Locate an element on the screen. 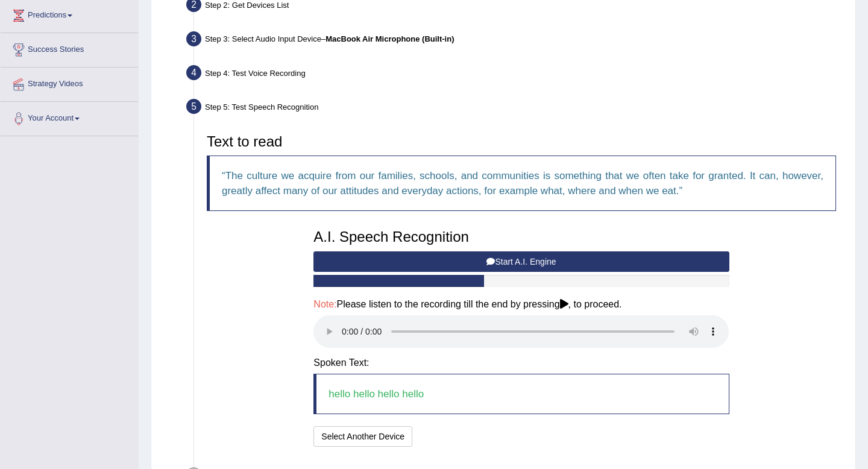 The image size is (868, 469). span: Note: is located at coordinates (325, 304).